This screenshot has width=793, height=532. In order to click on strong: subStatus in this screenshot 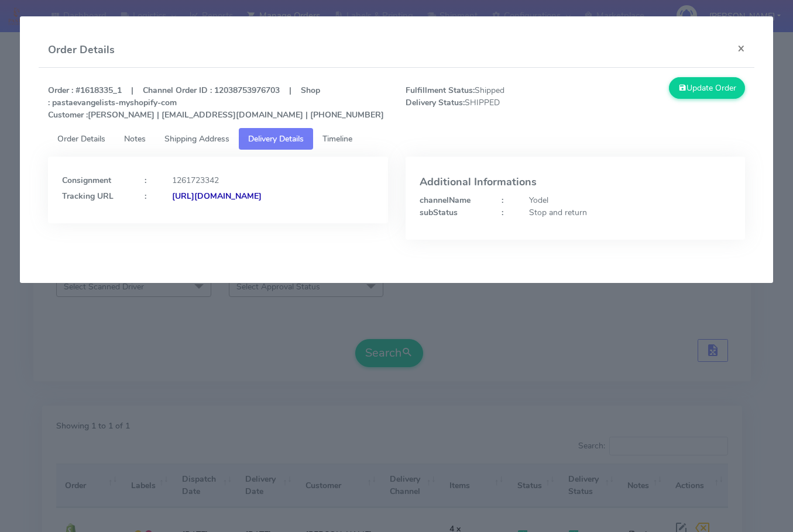, I will do `click(439, 212)`.